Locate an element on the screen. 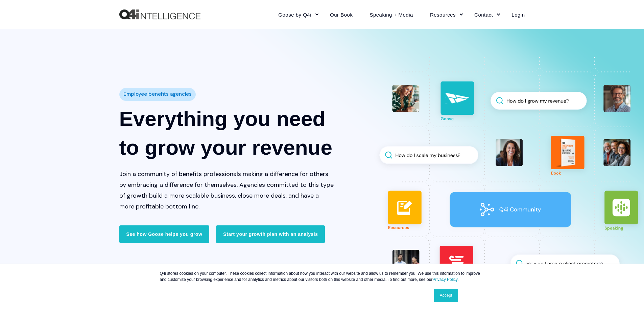 This screenshot has width=644, height=311. a: See how Goose helps you grow is located at coordinates (165, 234).